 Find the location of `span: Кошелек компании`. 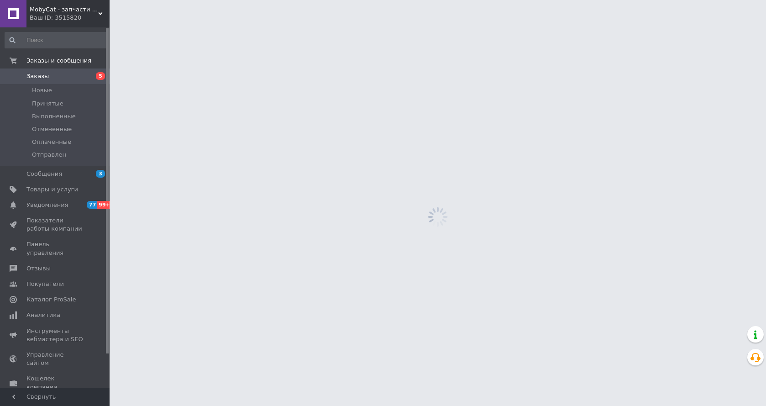

span: Кошелек компании is located at coordinates (55, 382).